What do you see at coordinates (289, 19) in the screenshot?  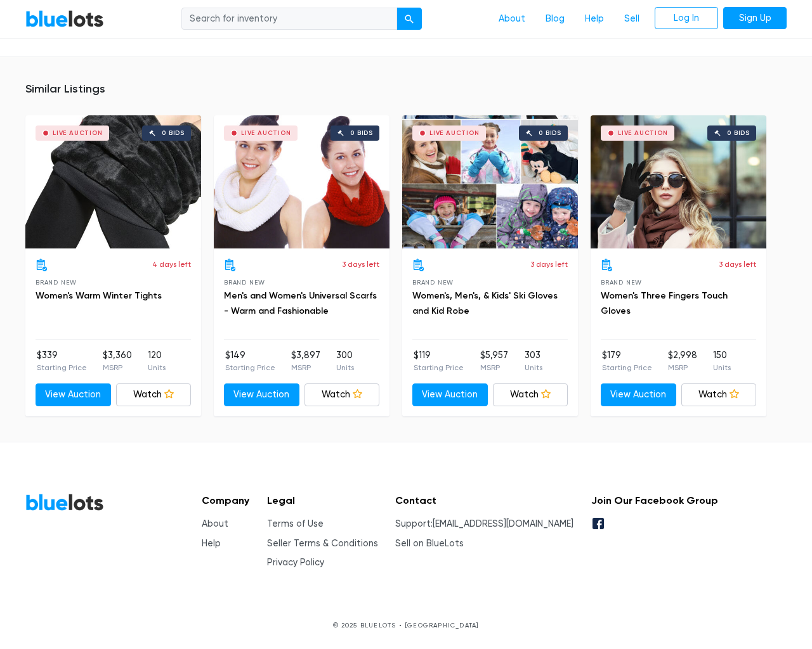 I see `input: Search for inventory` at bounding box center [289, 19].